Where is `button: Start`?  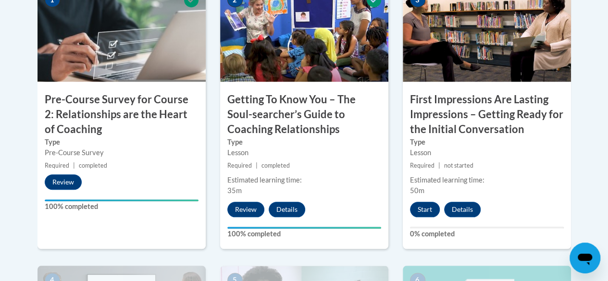
button: Start is located at coordinates (425, 210).